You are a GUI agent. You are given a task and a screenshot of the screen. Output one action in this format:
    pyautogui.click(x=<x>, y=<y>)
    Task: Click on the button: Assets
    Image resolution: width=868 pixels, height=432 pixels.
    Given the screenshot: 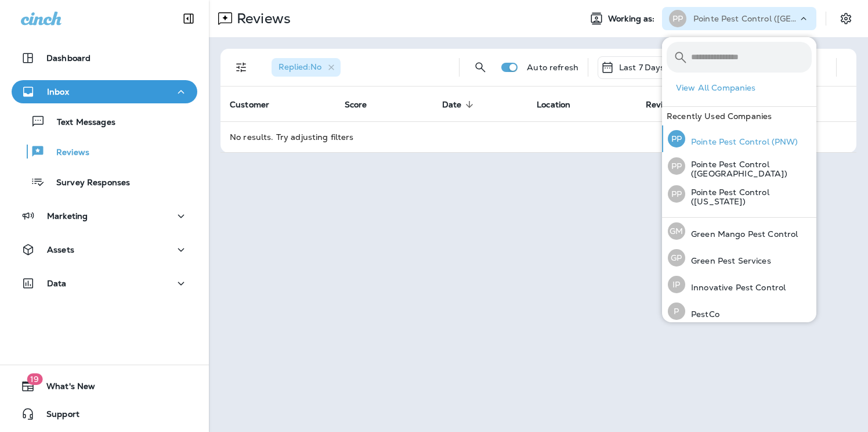 What is the action you would take?
    pyautogui.click(x=105, y=250)
    